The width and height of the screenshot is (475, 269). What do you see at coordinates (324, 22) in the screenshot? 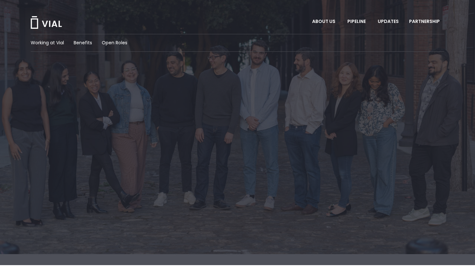
I see `a: ABOUT USMenu Toggle` at bounding box center [324, 22].